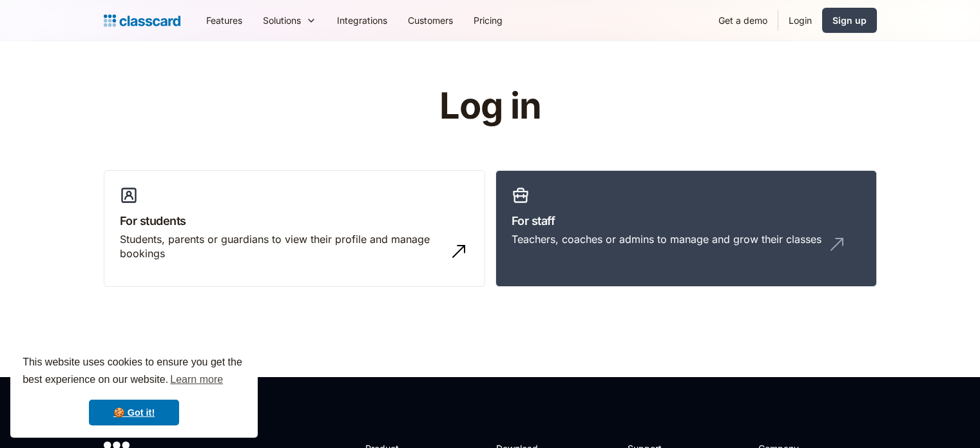  Describe the element at coordinates (849, 20) in the screenshot. I see `a: Sign up` at that location.